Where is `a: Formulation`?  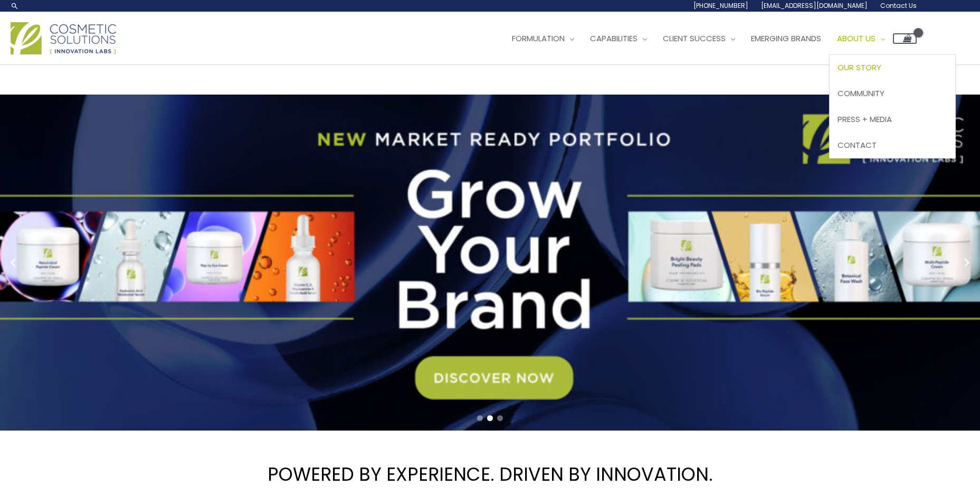
a: Formulation is located at coordinates (543, 38).